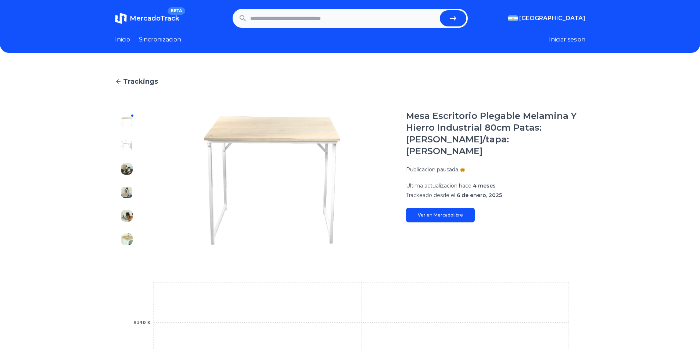 The width and height of the screenshot is (700, 349). What do you see at coordinates (140, 82) in the screenshot?
I see `span: Trackings` at bounding box center [140, 82].